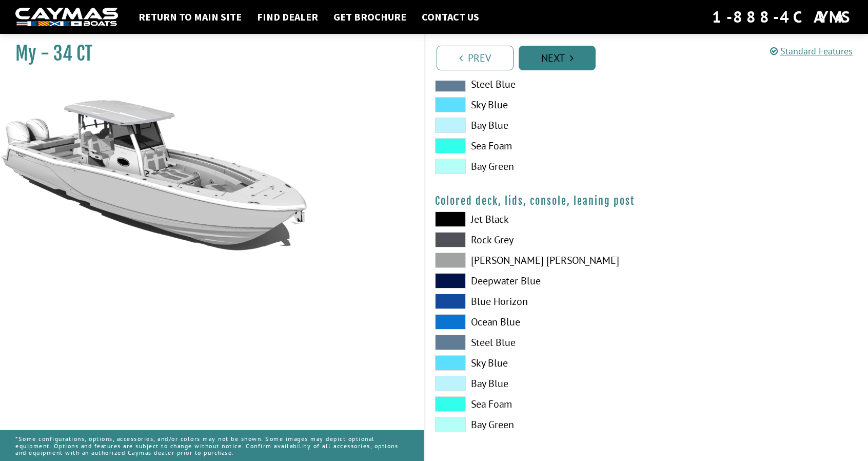 The height and width of the screenshot is (461, 868). What do you see at coordinates (536, 281) in the screenshot?
I see `label: Deepwater Blue` at bounding box center [536, 281].